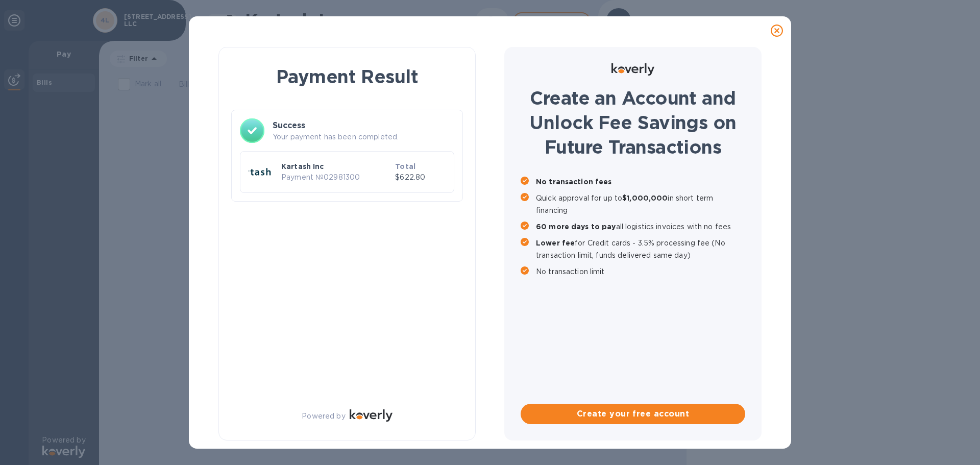 This screenshot has width=980, height=465. Describe the element at coordinates (405, 166) in the screenshot. I see `b: Total` at that location.